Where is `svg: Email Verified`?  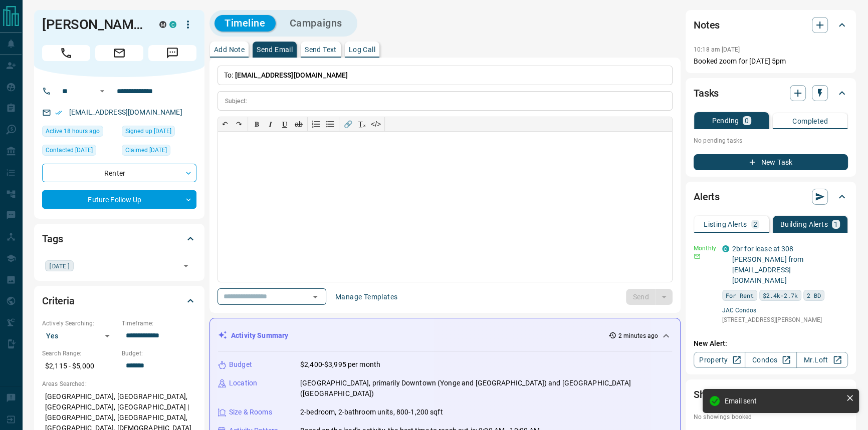
svg: Email Verified is located at coordinates (58, 113).